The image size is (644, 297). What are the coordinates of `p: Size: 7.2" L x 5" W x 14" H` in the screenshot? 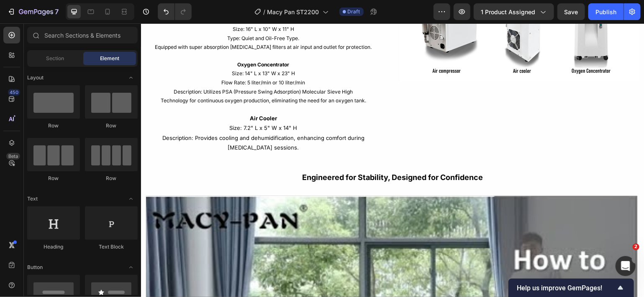 It's located at (122, 104).